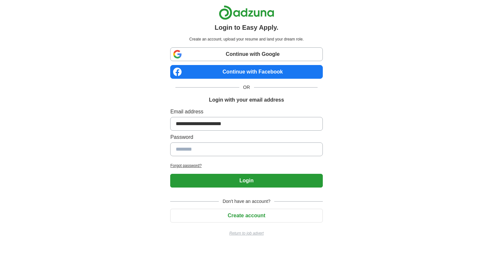 The image size is (493, 280). I want to click on h1: Login to Easy Apply., so click(247, 27).